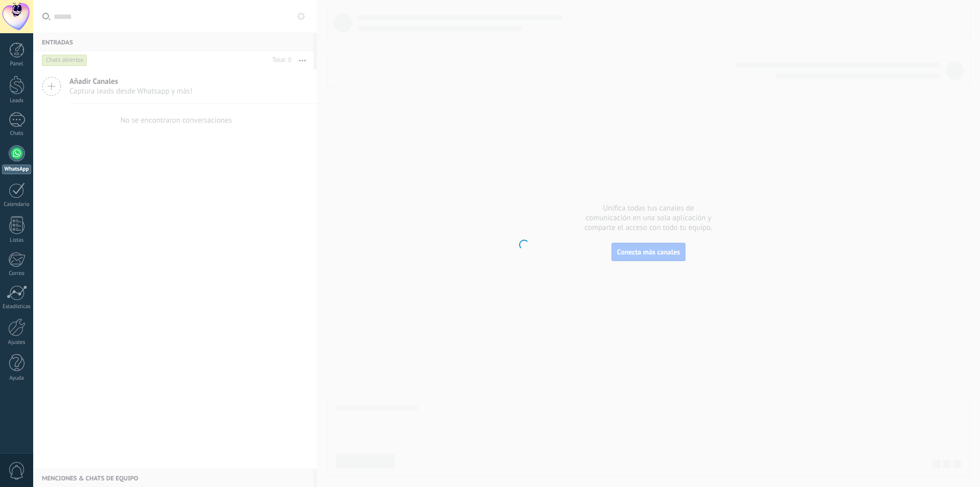 The width and height of the screenshot is (980, 487). Describe the element at coordinates (17, 240) in the screenshot. I see `div: Listas` at that location.